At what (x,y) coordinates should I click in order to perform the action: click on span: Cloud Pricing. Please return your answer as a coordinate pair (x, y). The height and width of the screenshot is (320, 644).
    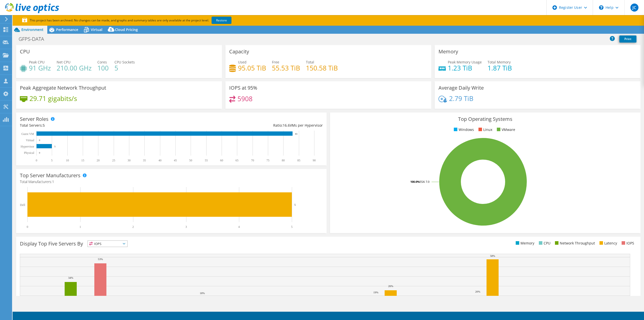
    Looking at the image, I should click on (126, 29).